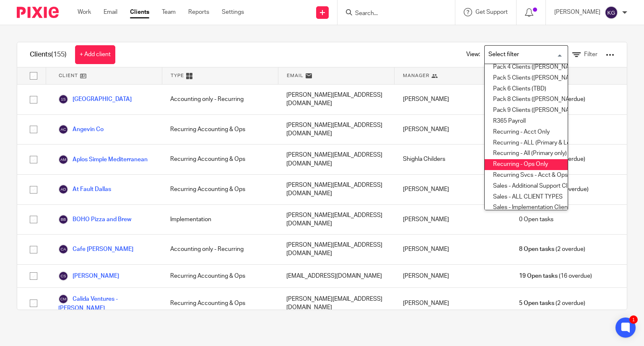 Image resolution: width=644 pixels, height=346 pixels. I want to click on span: Get Support, so click(491, 12).